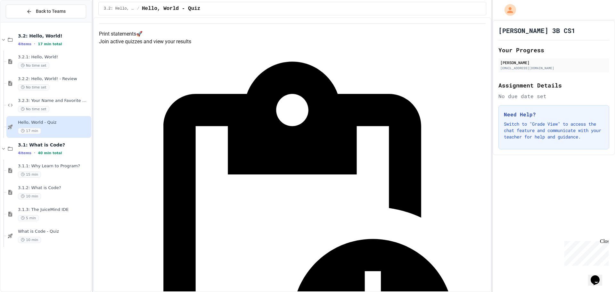  What do you see at coordinates (46, 11) in the screenshot?
I see `button: Back to Teams` at bounding box center [46, 11].